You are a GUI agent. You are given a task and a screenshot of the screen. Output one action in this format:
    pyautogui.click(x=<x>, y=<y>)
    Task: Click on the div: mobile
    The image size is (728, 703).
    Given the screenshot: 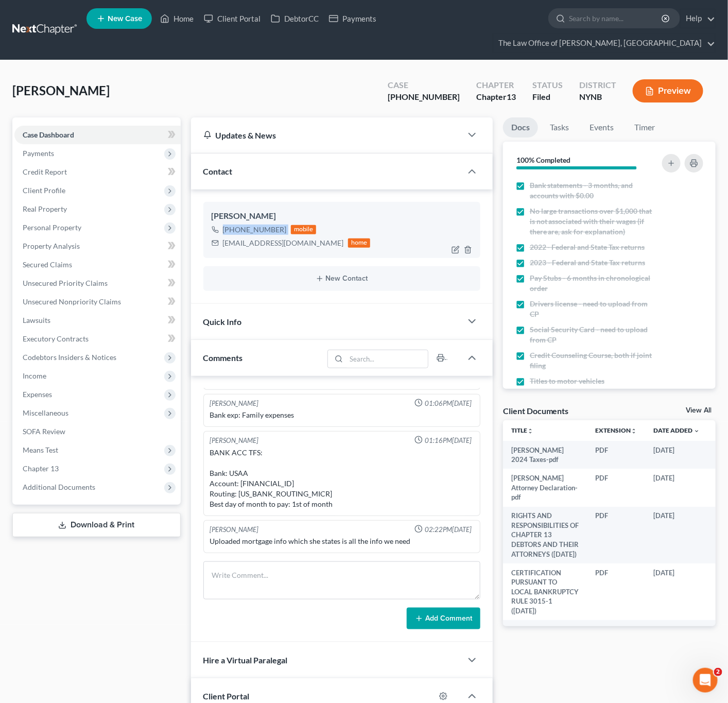 What is the action you would take?
    pyautogui.click(x=304, y=230)
    